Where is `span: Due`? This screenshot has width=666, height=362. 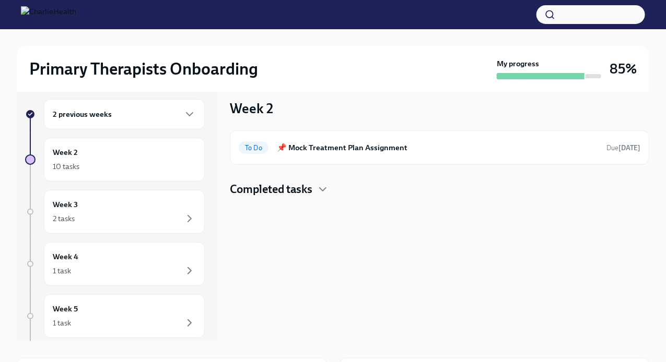 span: Due is located at coordinates (623, 148).